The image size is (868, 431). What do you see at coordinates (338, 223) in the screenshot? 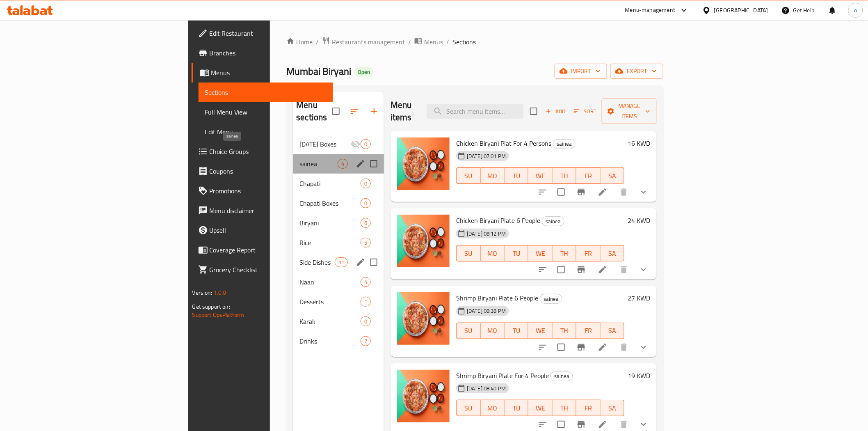
I see `div: Biryani6` at bounding box center [338, 223].